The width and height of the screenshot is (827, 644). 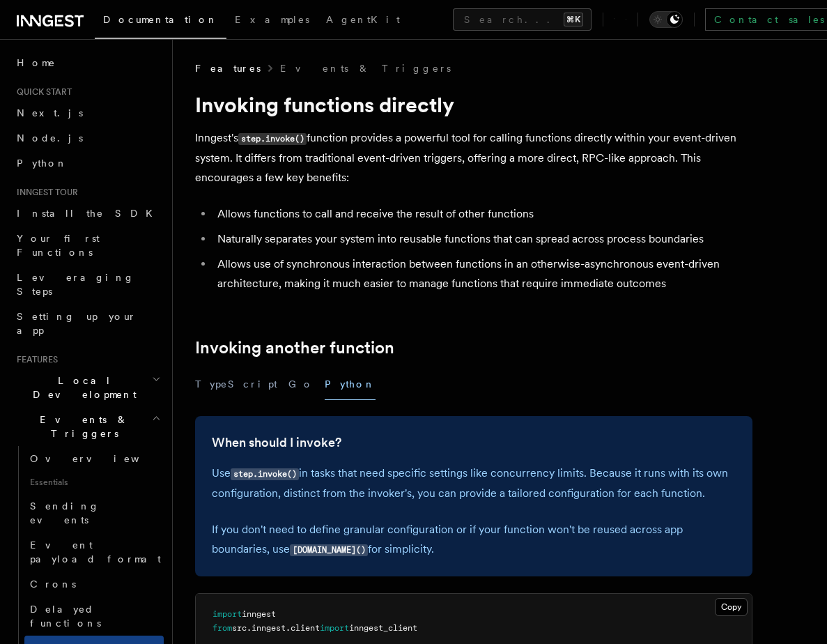 I want to click on a: Install the SDK, so click(x=88, y=214).